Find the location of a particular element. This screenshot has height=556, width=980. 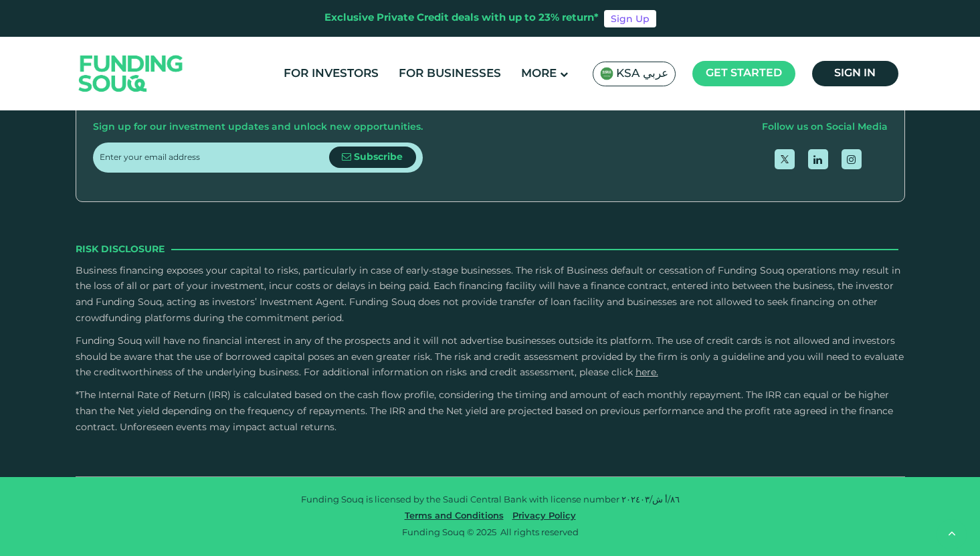

span: 2025 is located at coordinates (486, 533).